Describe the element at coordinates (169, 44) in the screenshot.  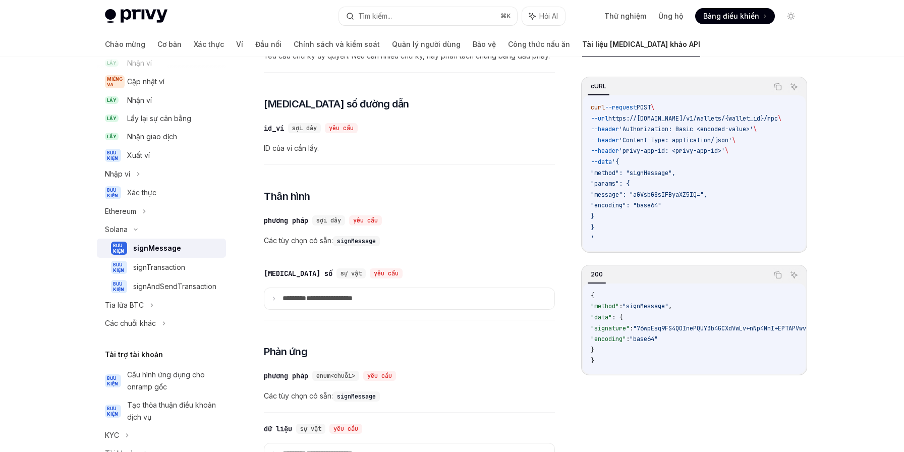
I see `a: Cơ bản` at that location.